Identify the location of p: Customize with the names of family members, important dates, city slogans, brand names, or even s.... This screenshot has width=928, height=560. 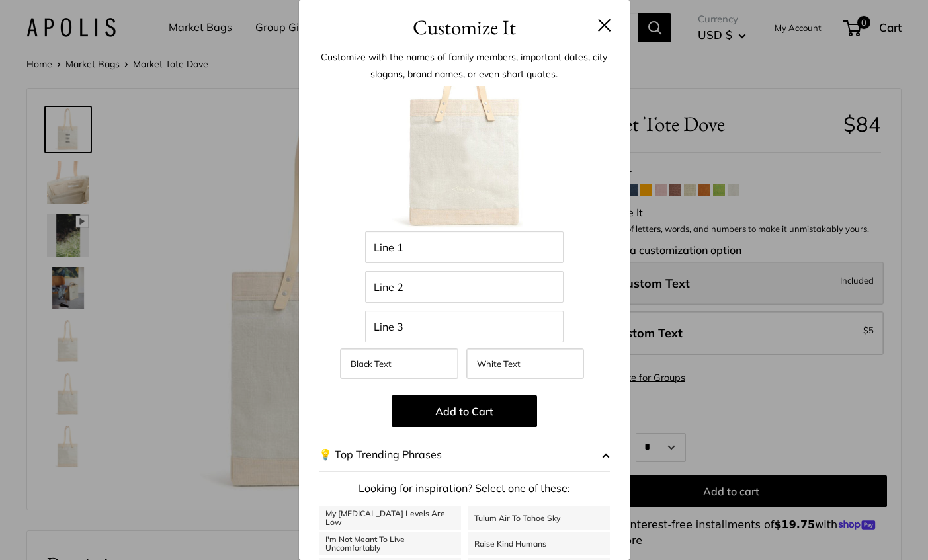
(465, 65).